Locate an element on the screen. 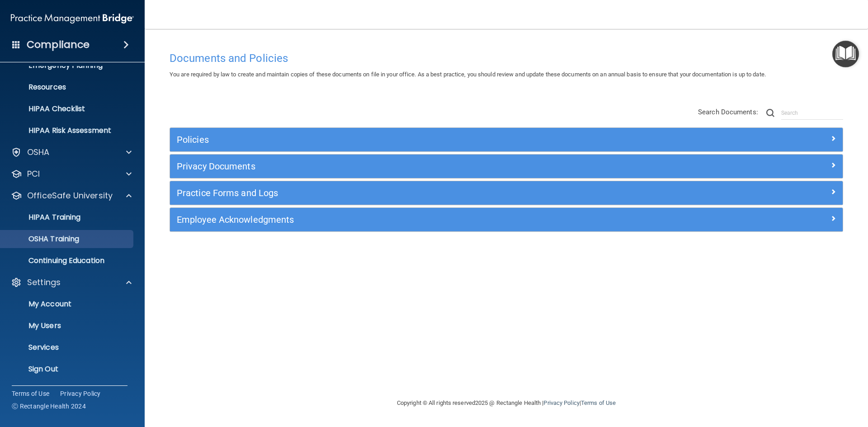 This screenshot has height=427, width=868. h5: Employee Acknowledgments is located at coordinates (422, 220).